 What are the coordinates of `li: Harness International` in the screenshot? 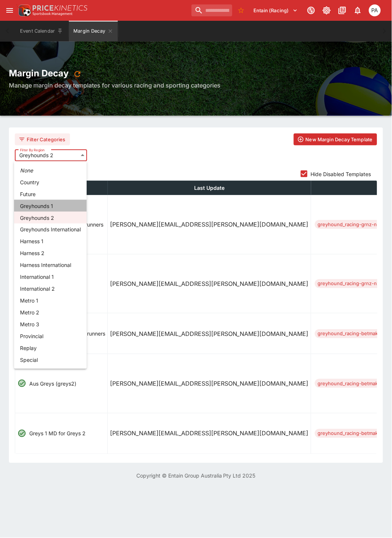 It's located at (51, 265).